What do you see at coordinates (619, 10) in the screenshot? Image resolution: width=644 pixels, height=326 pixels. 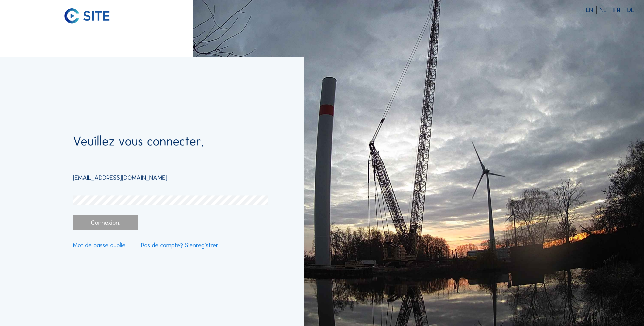 I see `div: FR` at bounding box center [619, 10].